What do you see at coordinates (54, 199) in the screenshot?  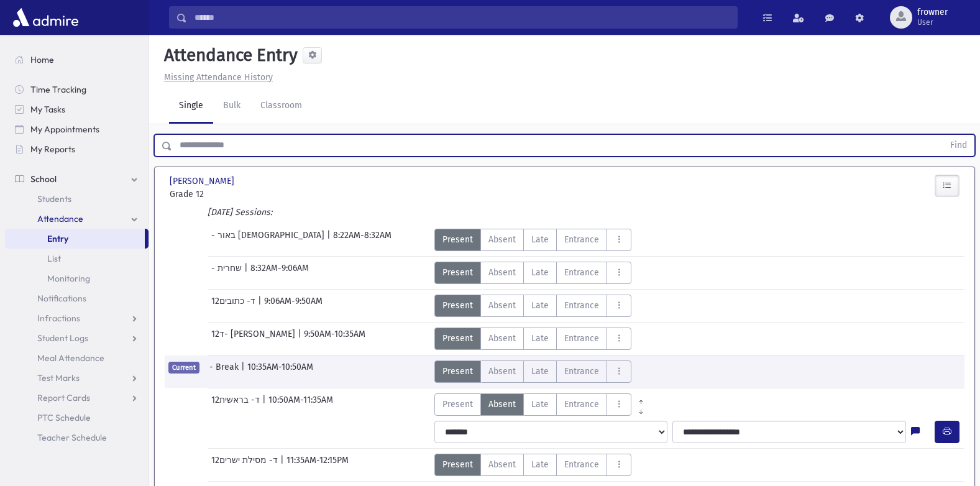 I see `span: Students` at bounding box center [54, 199].